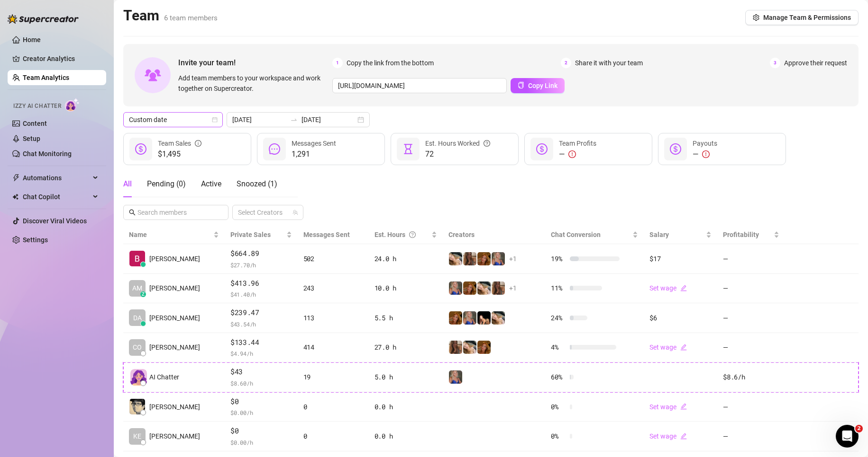  What do you see at coordinates (815, 63) in the screenshot?
I see `span: Approve their request` at bounding box center [815, 63].